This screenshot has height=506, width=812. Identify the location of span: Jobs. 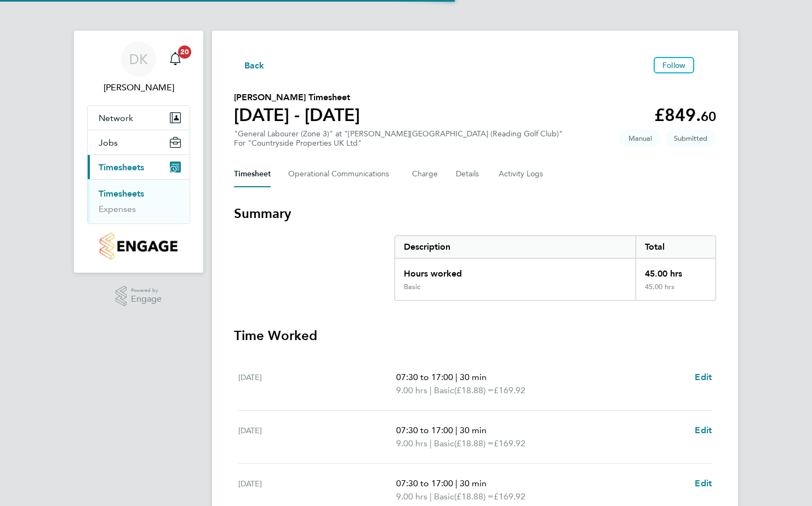
(108, 142).